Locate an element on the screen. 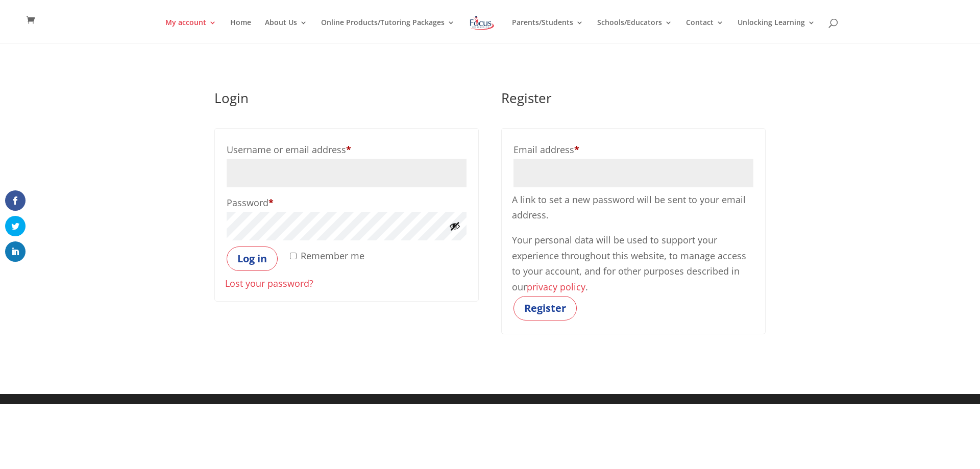 The image size is (980, 469). p: Your personal data will be used to support your experience throughout this website, to manage acc... is located at coordinates (633, 263).